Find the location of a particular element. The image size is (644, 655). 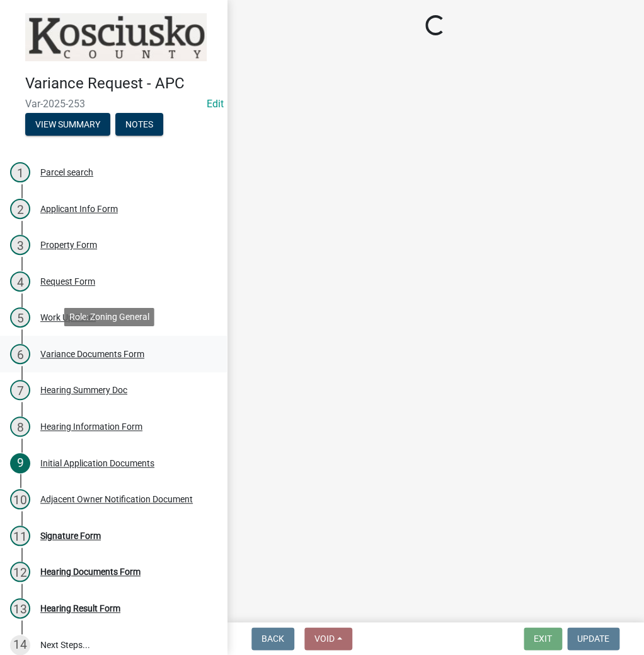

span: Void is located at coordinates (325, 638).